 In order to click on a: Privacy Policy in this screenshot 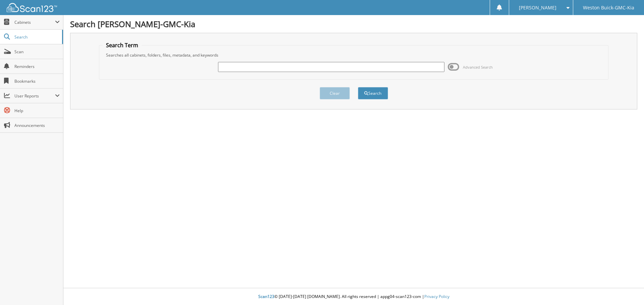, I will do `click(437, 297)`.